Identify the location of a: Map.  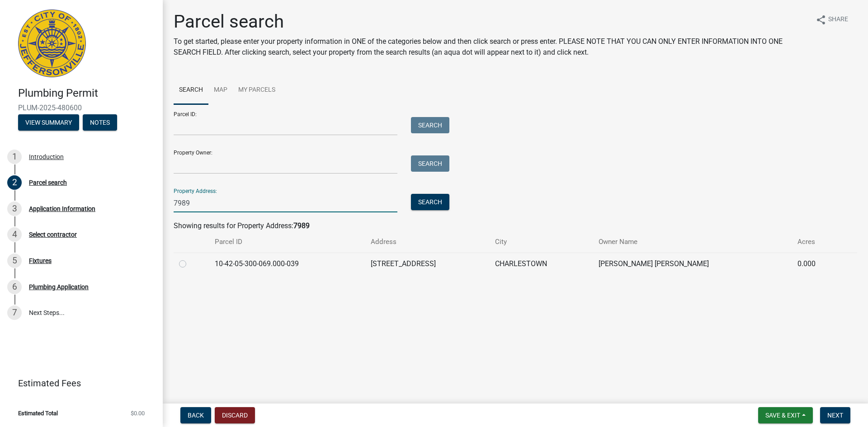
(221, 90).